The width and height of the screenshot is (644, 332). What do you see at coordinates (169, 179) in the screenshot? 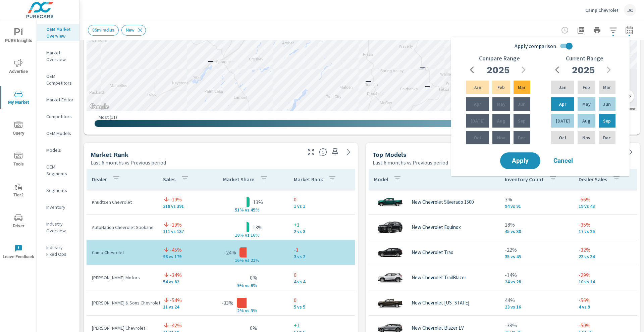
I see `p: Sales` at bounding box center [169, 179].